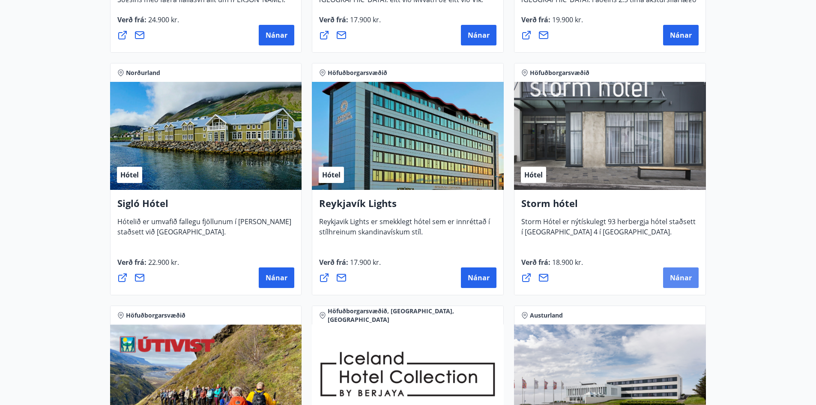 The width and height of the screenshot is (816, 405). What do you see at coordinates (408, 207) in the screenshot?
I see `h4: Reykjavík Lights` at bounding box center [408, 207].